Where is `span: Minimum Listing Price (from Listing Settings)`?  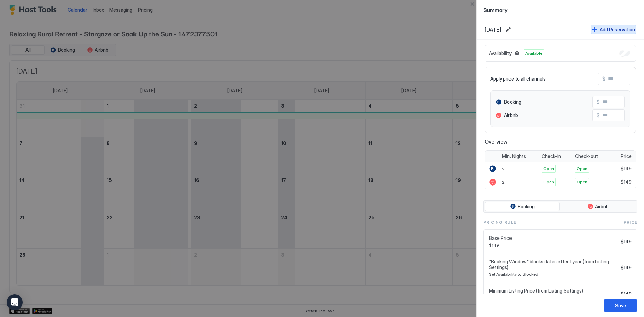
span: Minimum Listing Price (from Listing Settings) is located at coordinates (553, 291).